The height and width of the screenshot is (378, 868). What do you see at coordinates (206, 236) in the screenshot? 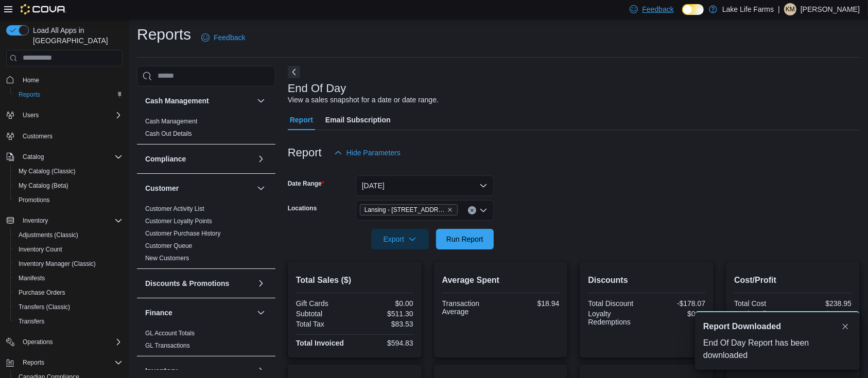
I see `div: Customer` at bounding box center [206, 236].